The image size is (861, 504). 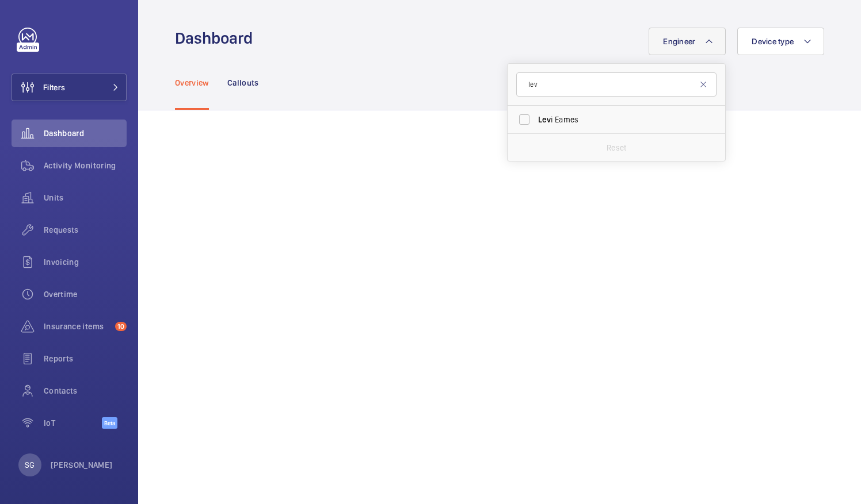 What do you see at coordinates (77, 326) in the screenshot?
I see `span: Insurance items` at bounding box center [77, 326].